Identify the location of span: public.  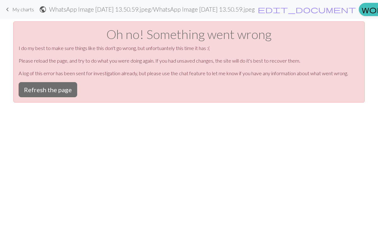
(43, 9).